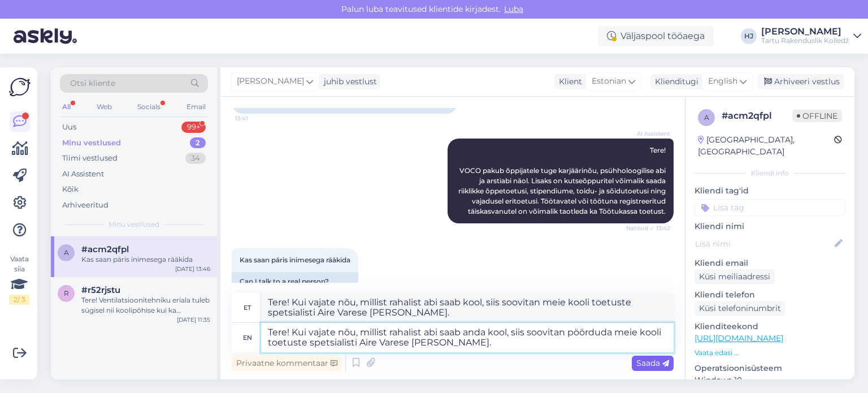 This screenshot has width=868, height=393. Describe the element at coordinates (568, 81) in the screenshot. I see `div: Klient` at that location.